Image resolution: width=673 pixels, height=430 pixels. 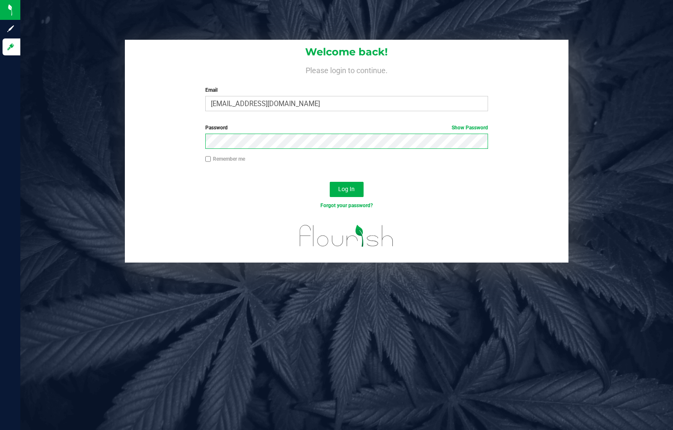 I want to click on h4: Please login to continue., so click(x=347, y=69).